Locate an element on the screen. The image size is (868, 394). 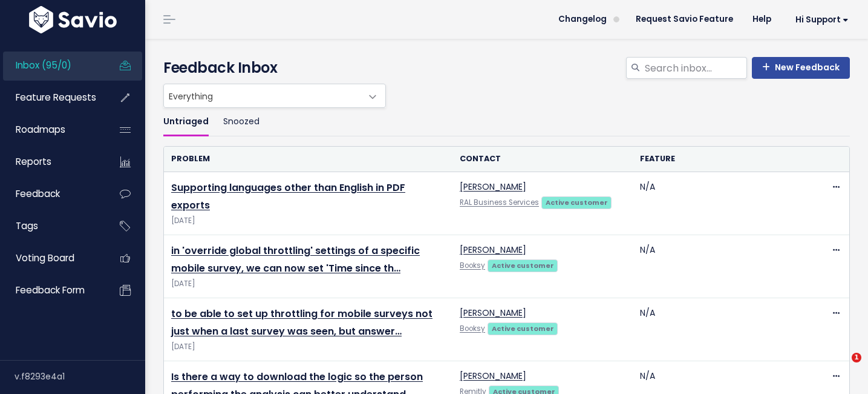
input: Search inbox... is located at coordinates (695, 68).